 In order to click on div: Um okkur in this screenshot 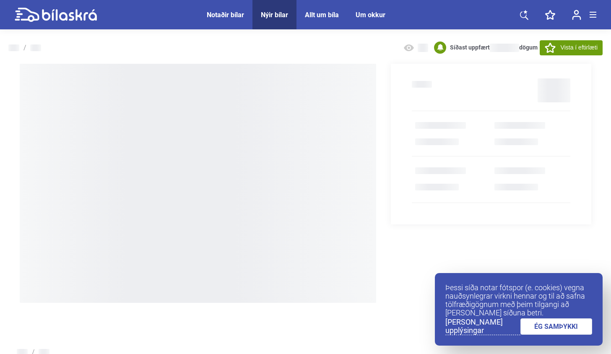, I will do `click(370, 15)`.